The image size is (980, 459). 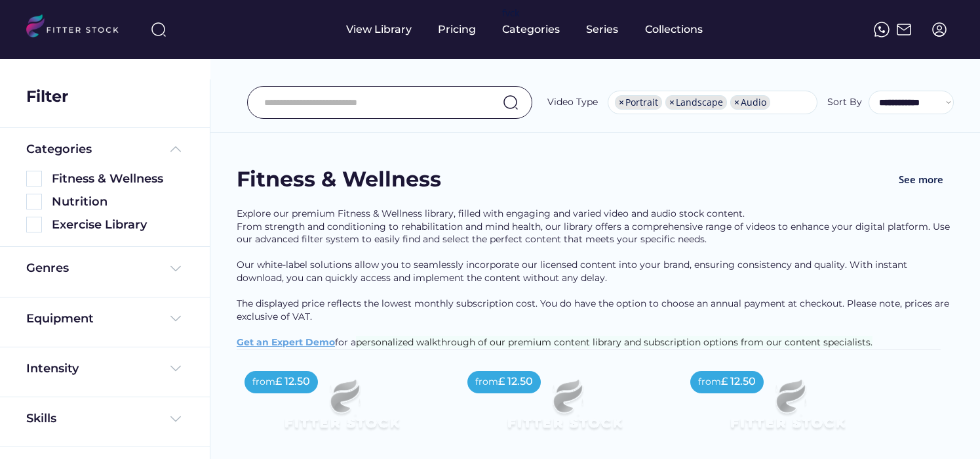 I want to click on div: fvck, so click(x=511, y=13).